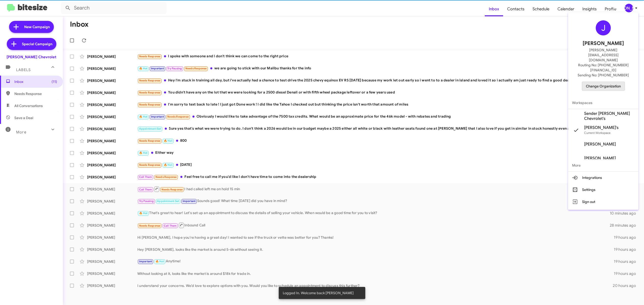  Describe the element at coordinates (603, 190) in the screenshot. I see `button: Settings` at that location.